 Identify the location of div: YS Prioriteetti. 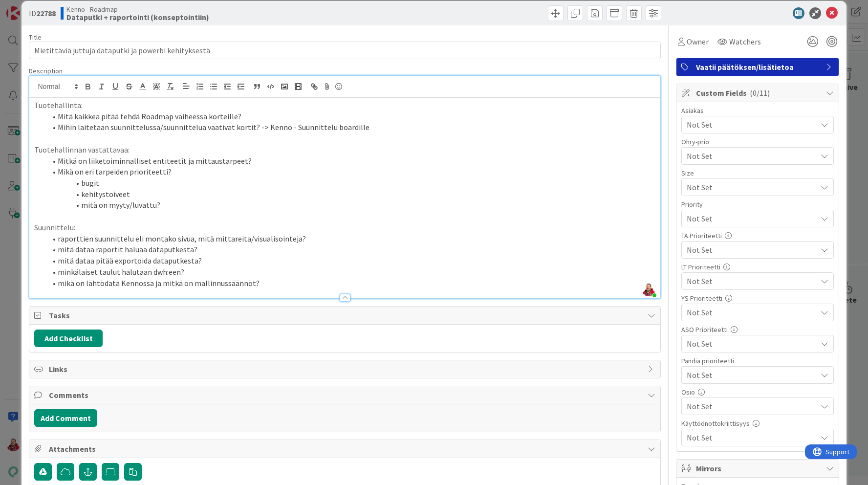
(757, 298).